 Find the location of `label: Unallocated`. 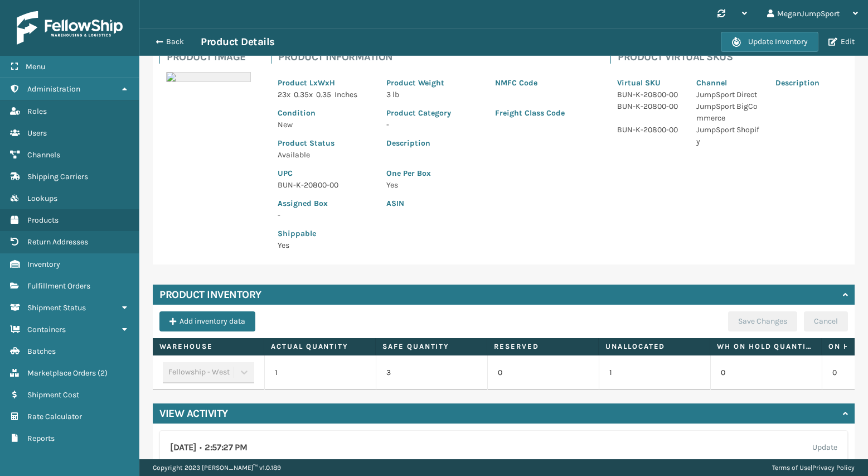

label: Unallocated is located at coordinates (654, 347).